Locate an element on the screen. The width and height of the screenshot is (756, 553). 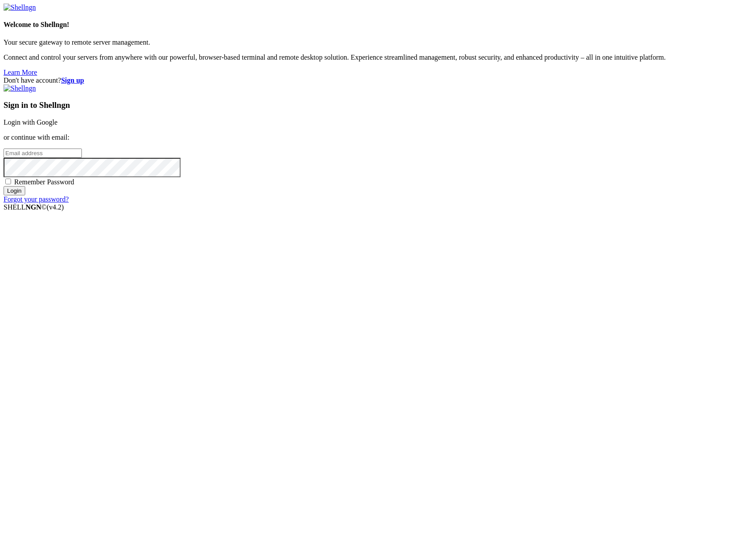
input: Remember Password is located at coordinates (8, 182).